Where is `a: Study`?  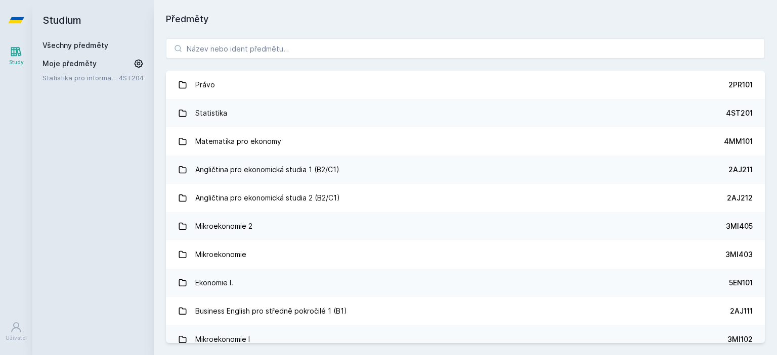
a: Study is located at coordinates (16, 56).